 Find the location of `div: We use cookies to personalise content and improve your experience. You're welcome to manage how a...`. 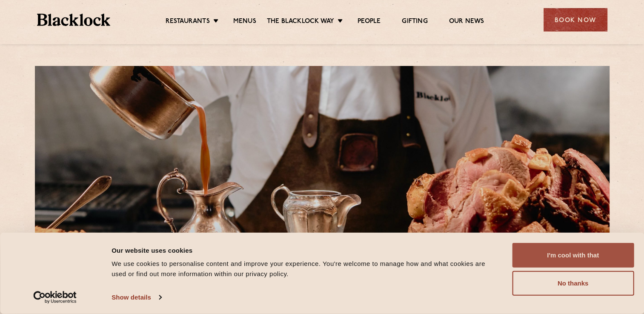

div: We use cookies to personalise content and improve your experience. You're welcome to manage how a... is located at coordinates (302, 269).